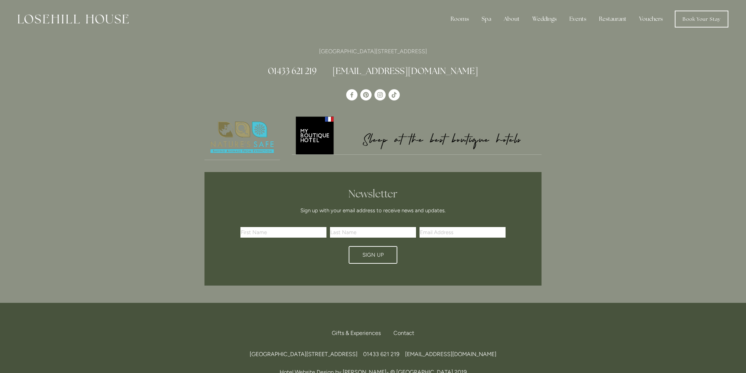 The width and height of the screenshot is (746, 373). What do you see at coordinates (356, 333) in the screenshot?
I see `span: Gifts & Experiences` at bounding box center [356, 333].